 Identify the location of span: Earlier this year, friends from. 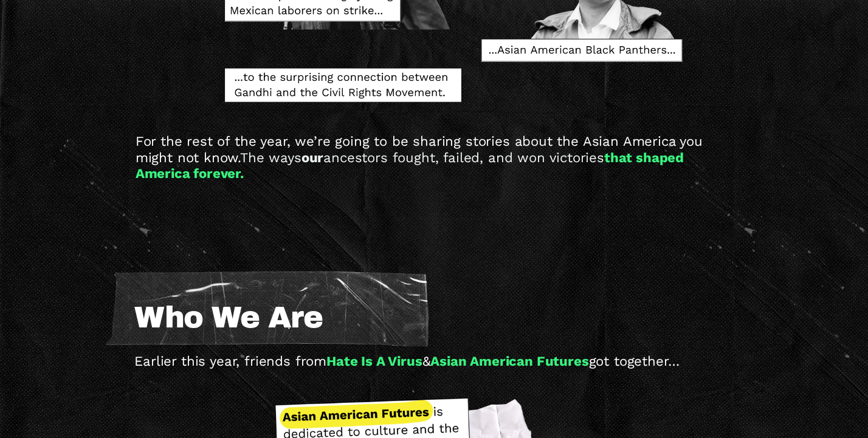
(231, 361).